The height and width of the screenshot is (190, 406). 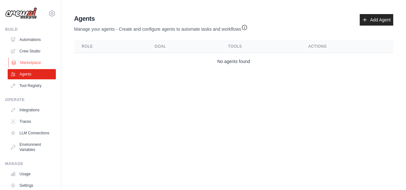 I want to click on p: Manage your agents - Create and configure agents to automate tasks and workflows, so click(x=161, y=27).